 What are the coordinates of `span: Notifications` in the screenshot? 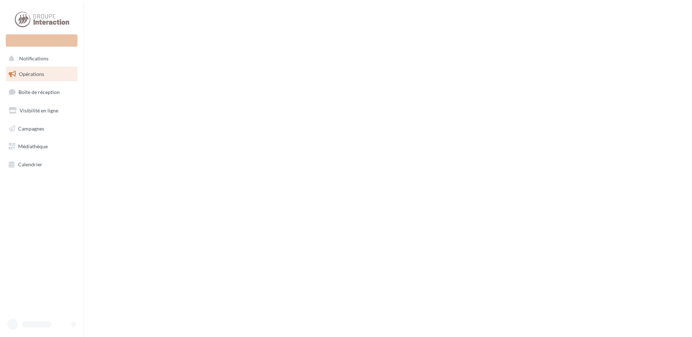 It's located at (34, 59).